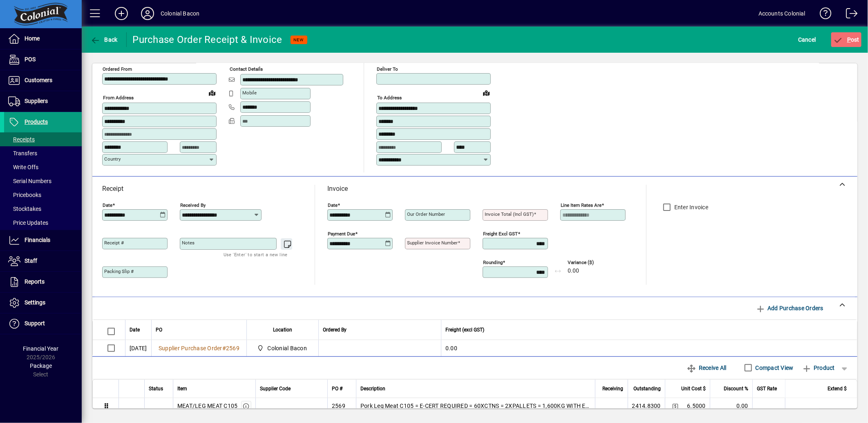 This screenshot has height=423, width=868. I want to click on span: 2569, so click(232, 348).